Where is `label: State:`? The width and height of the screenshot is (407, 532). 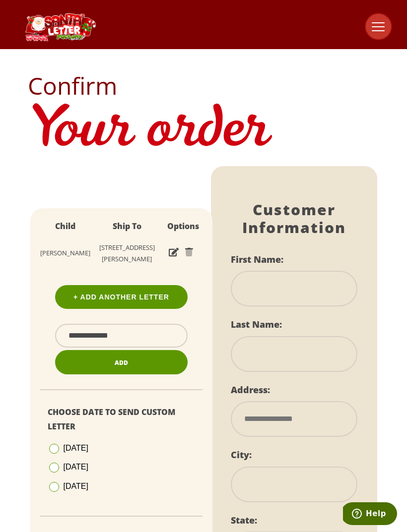 label: State: is located at coordinates (244, 520).